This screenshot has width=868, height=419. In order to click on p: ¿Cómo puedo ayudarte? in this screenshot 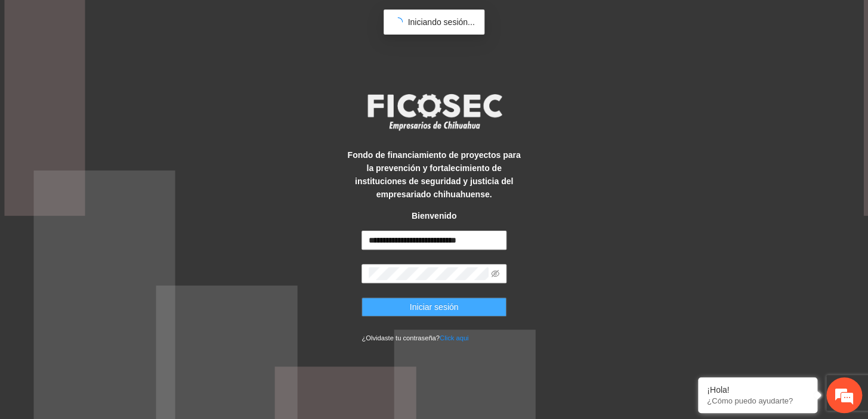, I will do `click(757, 401)`.